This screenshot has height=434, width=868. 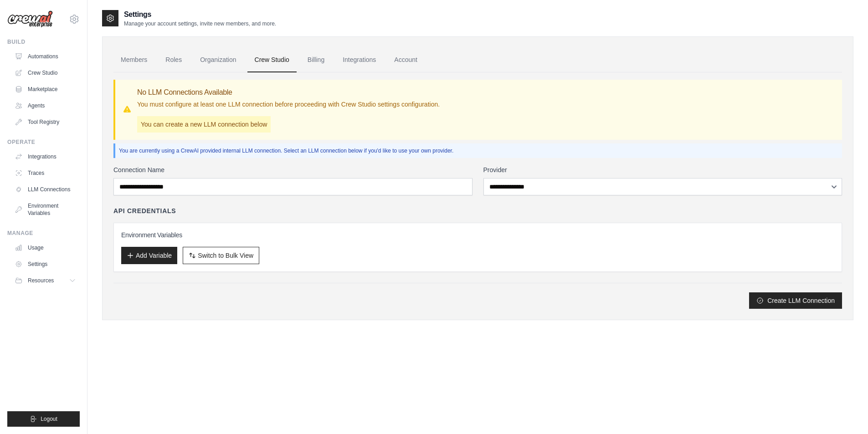 I want to click on span: Resources, so click(x=41, y=281).